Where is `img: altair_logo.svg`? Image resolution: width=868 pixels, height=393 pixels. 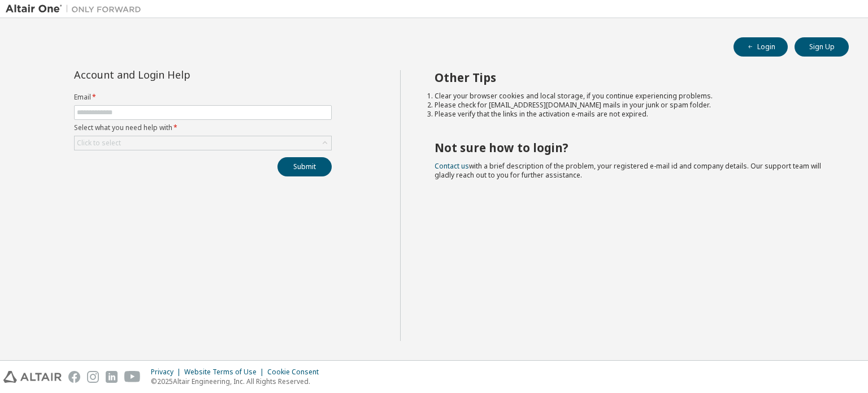
img: altair_logo.svg is located at coordinates (32, 376).